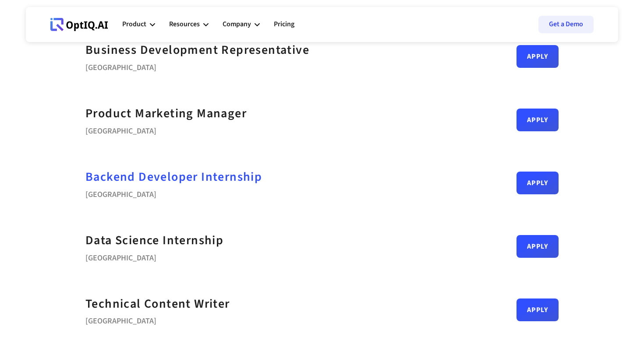  I want to click on a: Business Development Representative, so click(197, 50).